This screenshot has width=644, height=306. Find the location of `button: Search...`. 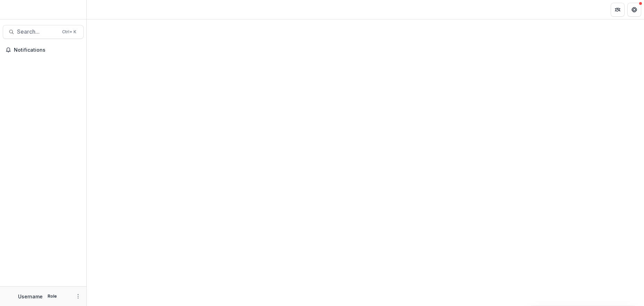

button: Search... is located at coordinates (43, 32).